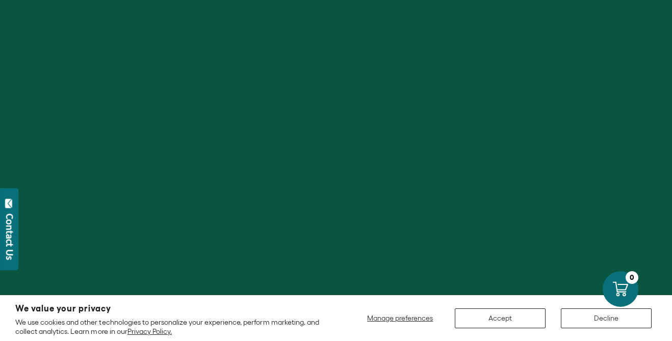 The width and height of the screenshot is (672, 341). What do you see at coordinates (172, 308) in the screenshot?
I see `h2: We value your privacy` at bounding box center [172, 308].